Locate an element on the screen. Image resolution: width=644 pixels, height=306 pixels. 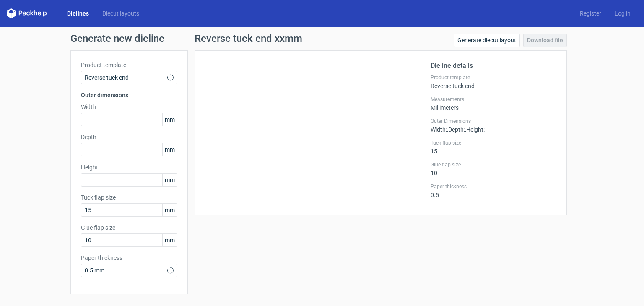
span: , Depth : is located at coordinates (456, 129).